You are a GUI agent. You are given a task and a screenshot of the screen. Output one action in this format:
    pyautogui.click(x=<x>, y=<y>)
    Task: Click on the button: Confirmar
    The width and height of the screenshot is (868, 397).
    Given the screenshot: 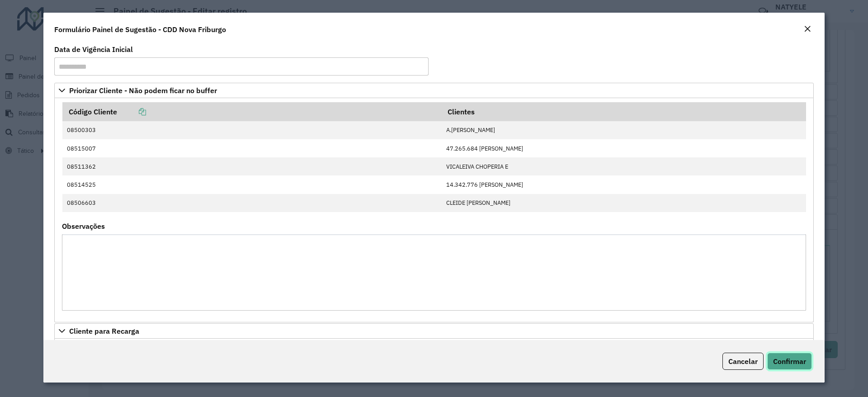 What is the action you would take?
    pyautogui.click(x=790, y=361)
    